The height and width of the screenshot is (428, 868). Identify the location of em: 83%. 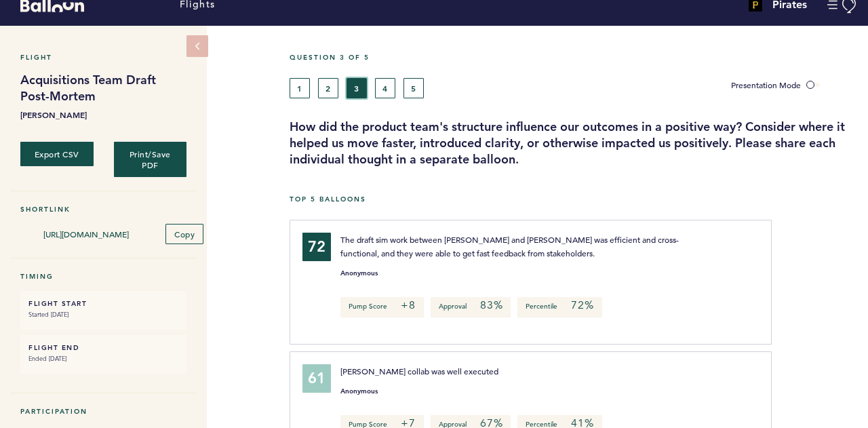
(491, 306).